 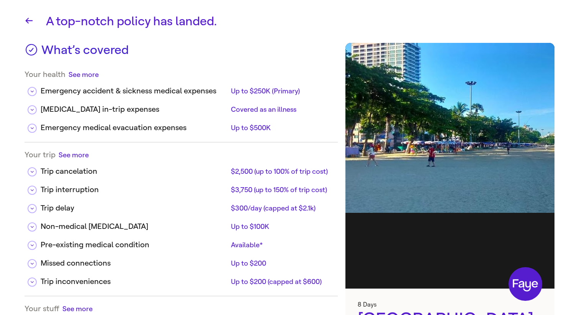 What do you see at coordinates (281, 128) in the screenshot?
I see `div: Up to $500K` at bounding box center [281, 128].